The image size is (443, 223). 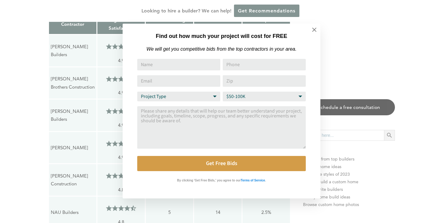 I want to click on input: Zip, so click(x=264, y=81).